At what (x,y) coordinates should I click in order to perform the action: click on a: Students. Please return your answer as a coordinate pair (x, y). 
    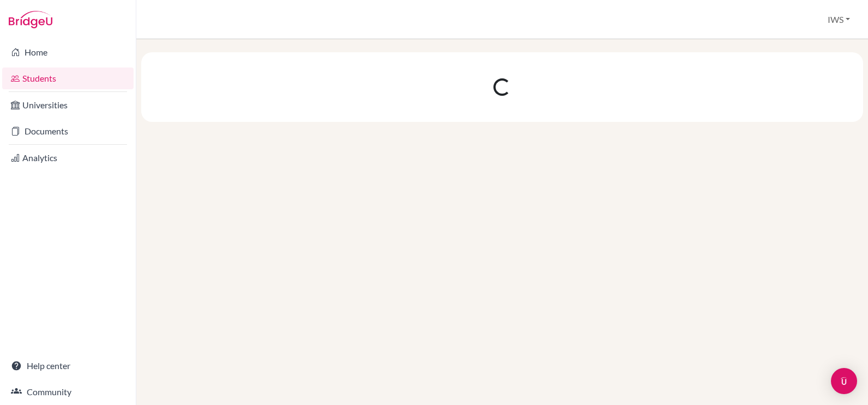
    Looking at the image, I should click on (68, 79).